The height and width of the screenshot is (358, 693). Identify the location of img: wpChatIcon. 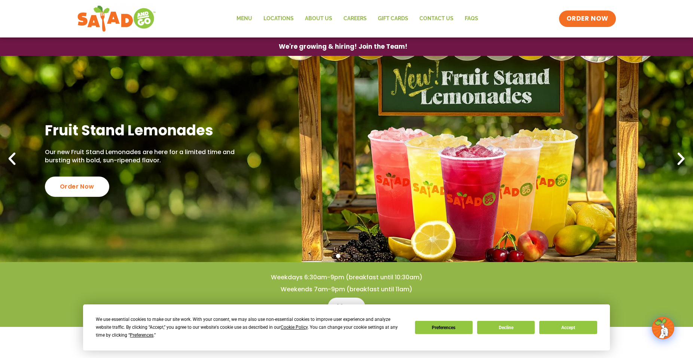
(663, 328).